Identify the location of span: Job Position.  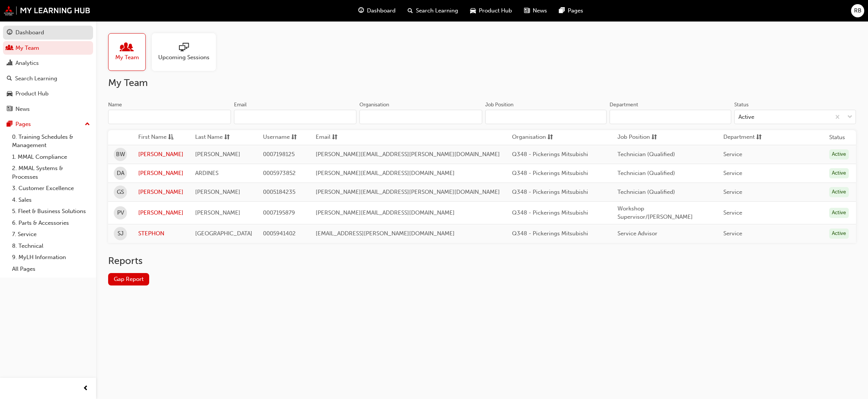
(634, 137).